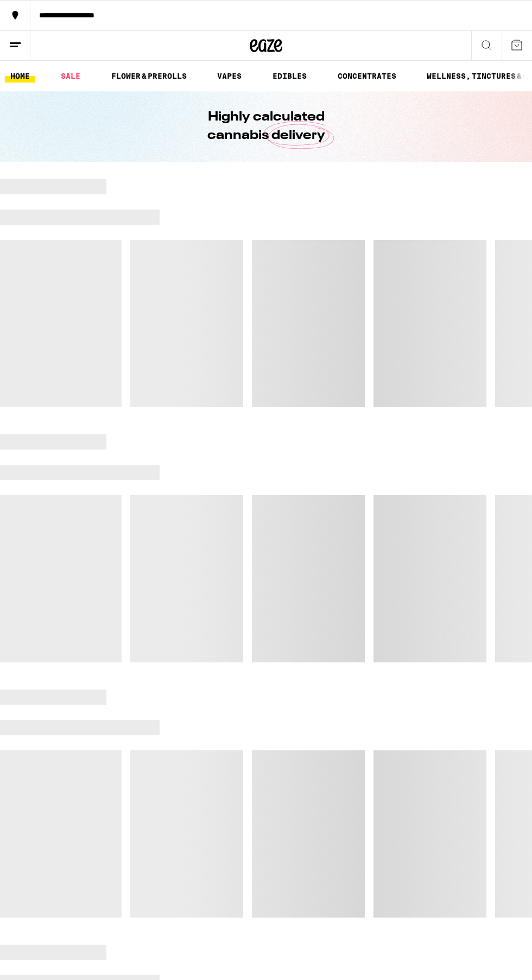 Image resolution: width=532 pixels, height=980 pixels. I want to click on a: HOME, so click(20, 76).